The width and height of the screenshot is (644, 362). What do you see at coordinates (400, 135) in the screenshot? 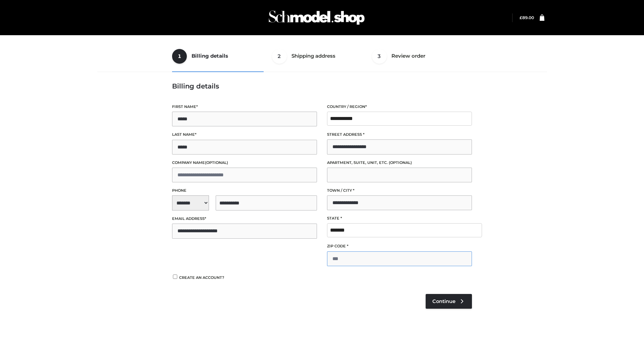
I see `label: Street address` at bounding box center [400, 135].